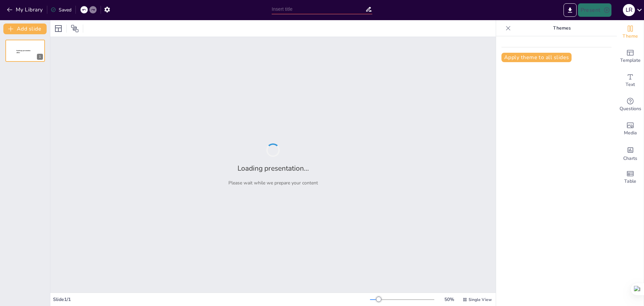 This screenshot has height=306, width=644. Describe the element at coordinates (629, 10) in the screenshot. I see `div: L R` at that location.